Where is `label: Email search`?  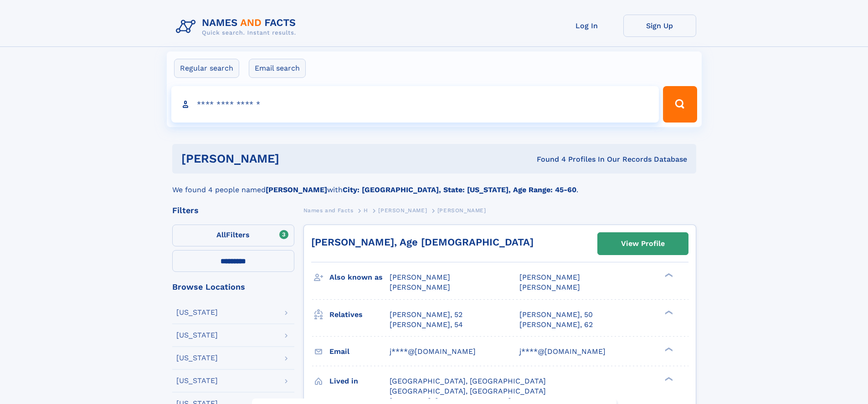 label: Email search is located at coordinates (277, 68).